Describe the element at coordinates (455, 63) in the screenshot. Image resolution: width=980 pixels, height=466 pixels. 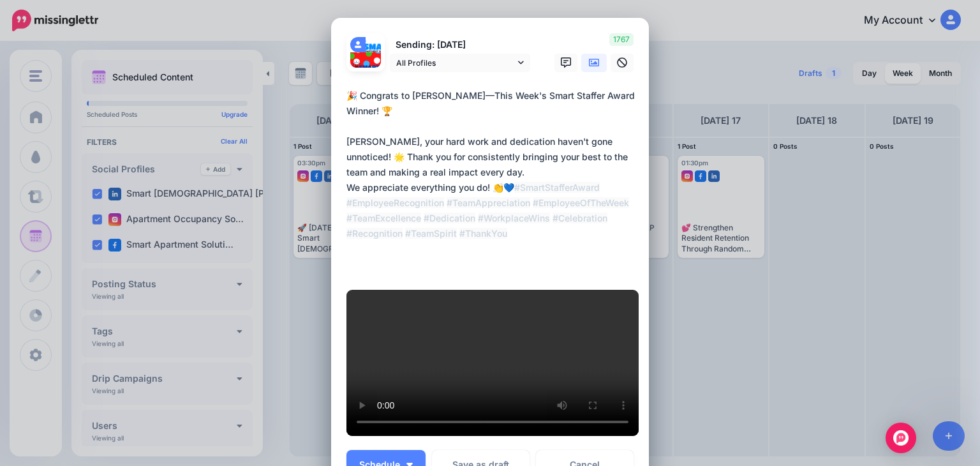
I see `span: All Profiles` at that location.